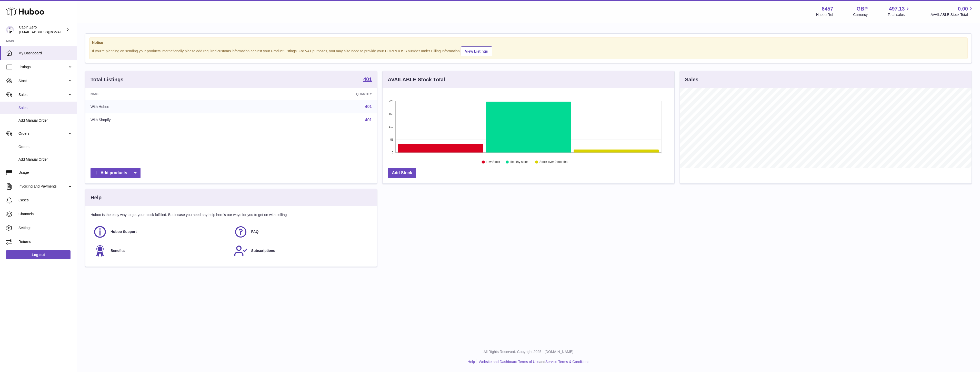  Describe the element at coordinates (42, 67) in the screenshot. I see `span: Listings` at that location.